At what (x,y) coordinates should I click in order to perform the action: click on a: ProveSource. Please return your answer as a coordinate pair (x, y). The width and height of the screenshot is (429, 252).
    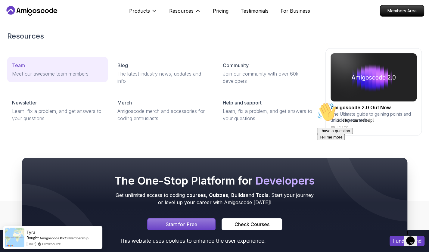
    Looking at the image, I should click on (51, 243).